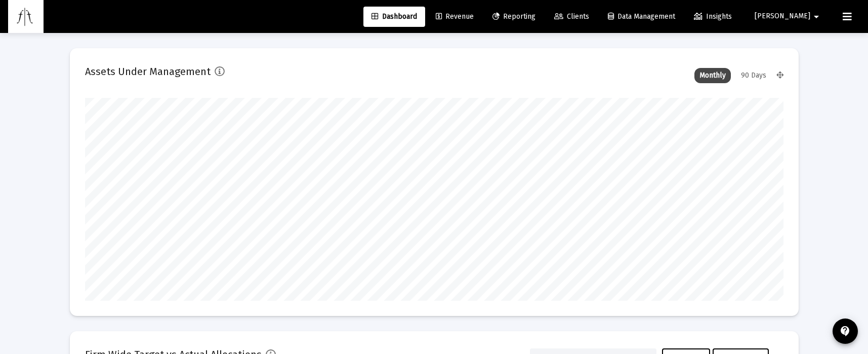 The width and height of the screenshot is (868, 354). What do you see at coordinates (713, 16) in the screenshot?
I see `span: Insights` at bounding box center [713, 16].